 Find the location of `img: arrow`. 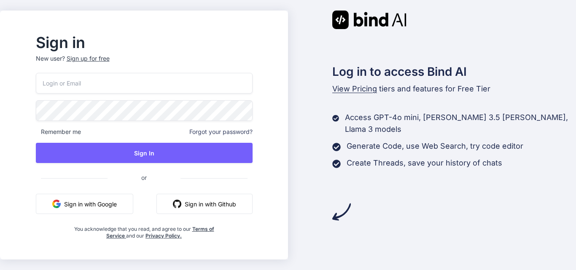

img: arrow is located at coordinates (341, 212).